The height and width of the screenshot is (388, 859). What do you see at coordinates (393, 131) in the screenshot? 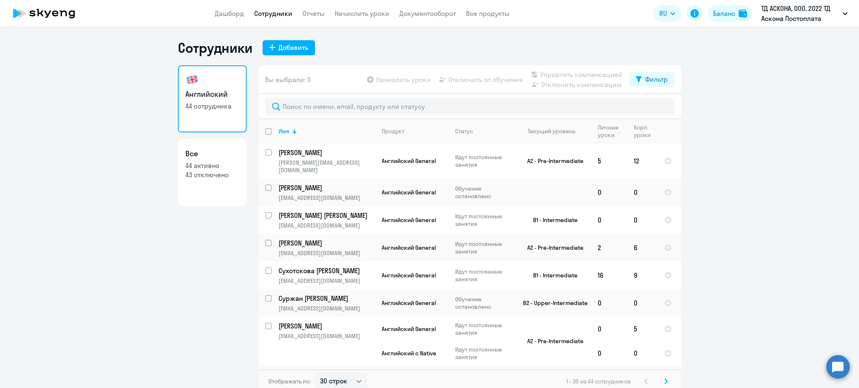
I see `div: Продукт` at bounding box center [393, 131].